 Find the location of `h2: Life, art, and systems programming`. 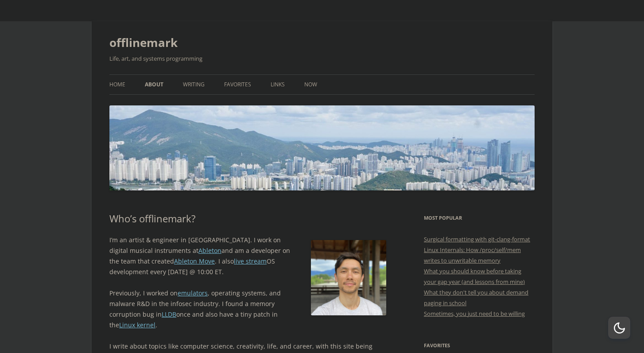

h2: Life, art, and systems programming is located at coordinates (322, 58).